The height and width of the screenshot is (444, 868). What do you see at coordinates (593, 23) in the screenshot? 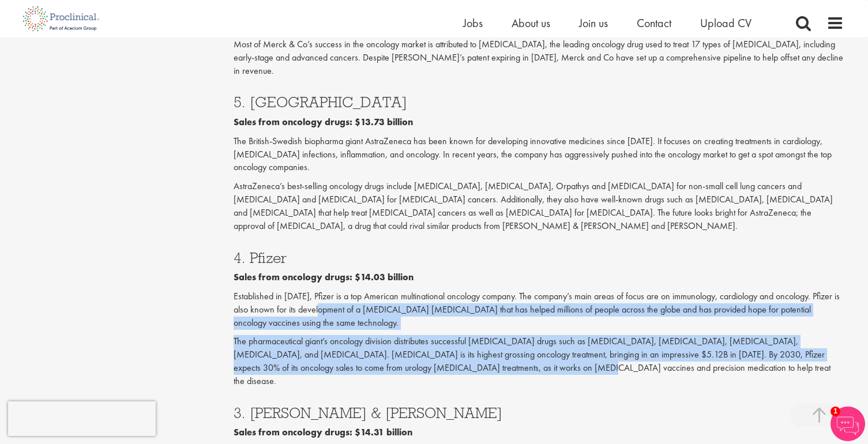
I see `a: Join us` at bounding box center [593, 23].